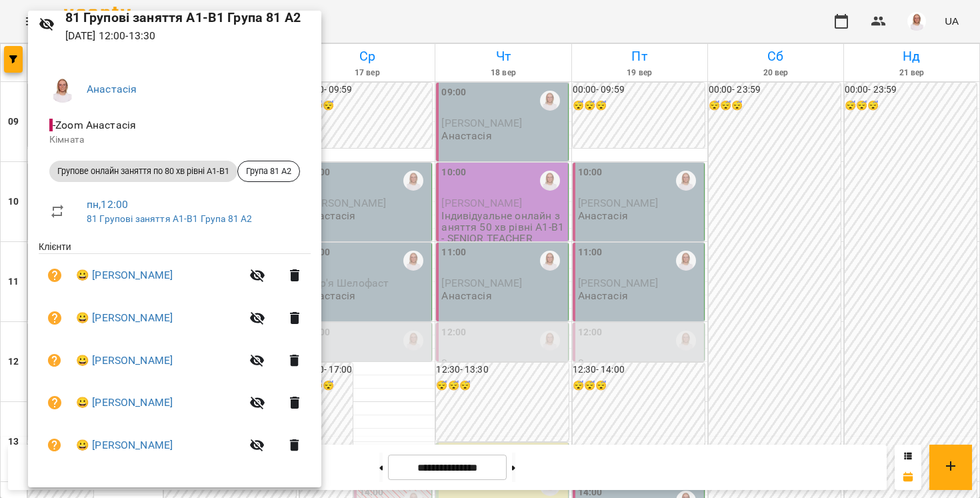 Image resolution: width=980 pixels, height=498 pixels. Describe the element at coordinates (269, 172) in the screenshot. I see `span: Група 81 A2` at that location.